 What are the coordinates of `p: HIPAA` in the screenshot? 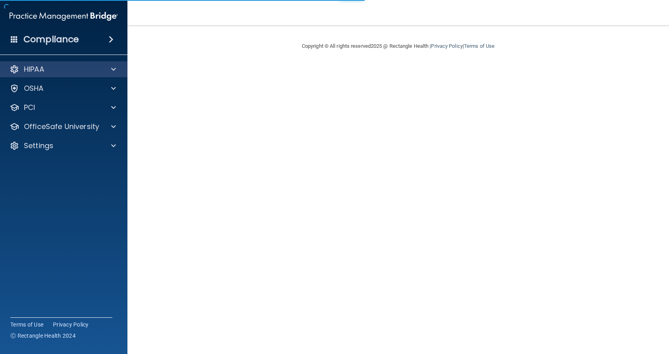 It's located at (34, 69).